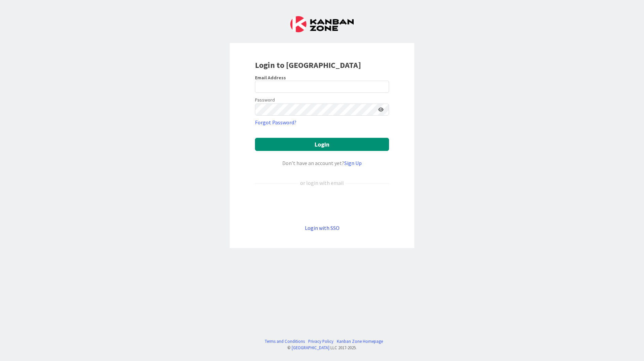 This screenshot has height=361, width=644. I want to click on a: Forgot Password?, so click(276, 122).